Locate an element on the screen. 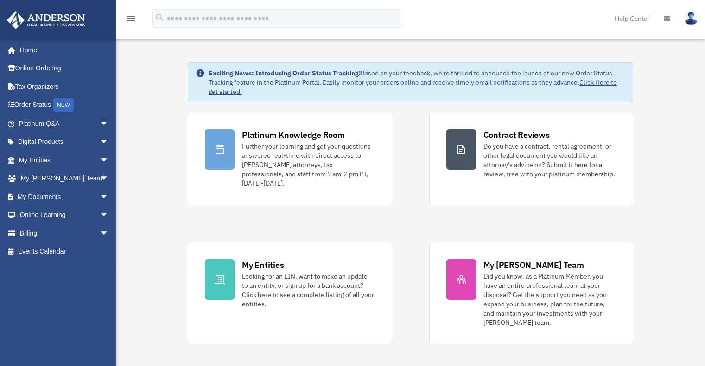 This screenshot has width=705, height=366. img: User Pic is located at coordinates (691, 18).